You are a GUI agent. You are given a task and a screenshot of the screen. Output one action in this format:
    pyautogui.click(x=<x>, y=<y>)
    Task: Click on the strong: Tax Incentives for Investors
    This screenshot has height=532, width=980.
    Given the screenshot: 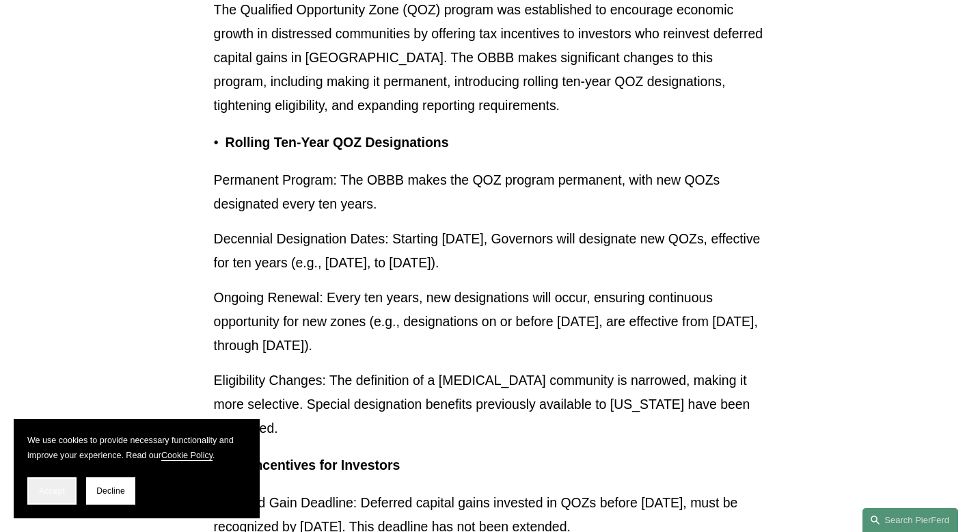 What is the action you would take?
    pyautogui.click(x=313, y=464)
    